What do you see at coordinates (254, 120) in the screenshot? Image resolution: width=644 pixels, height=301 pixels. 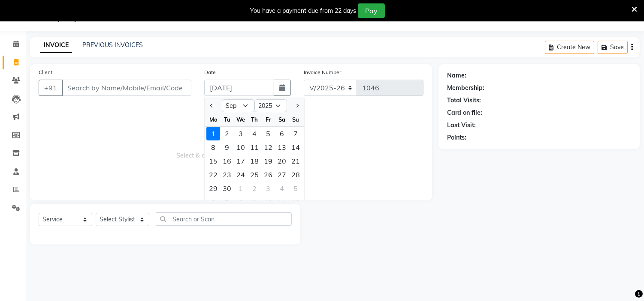 I see `div: Th` at bounding box center [254, 120].